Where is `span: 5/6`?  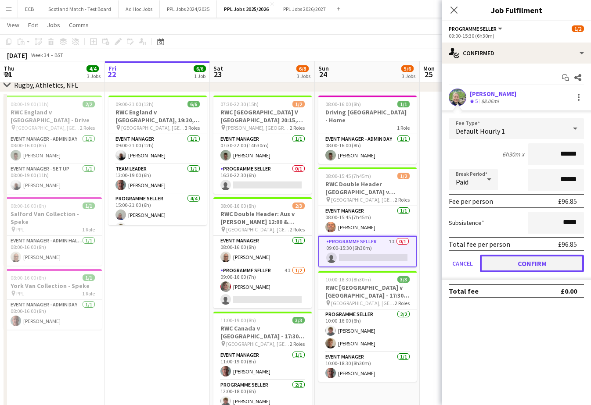
span: 5/6 is located at coordinates (407, 68).